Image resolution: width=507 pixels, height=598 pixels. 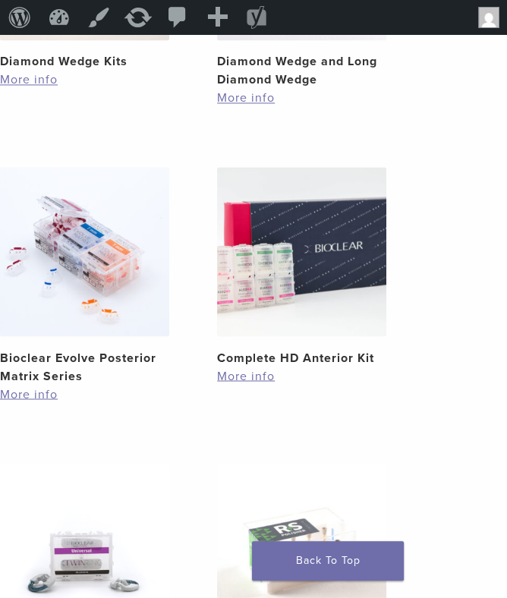 I want to click on h2: Complete HD Anterior Kit, so click(x=301, y=357).